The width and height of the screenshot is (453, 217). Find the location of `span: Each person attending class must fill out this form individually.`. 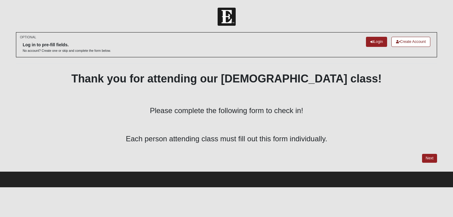

span: Each person attending class must fill out this form individually. is located at coordinates (226, 139).